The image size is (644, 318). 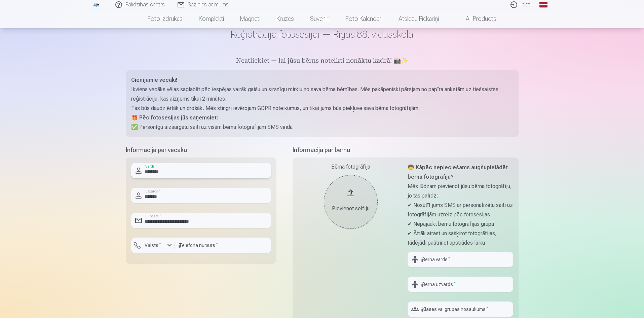 I want to click on h5: Informācija par vecāku, so click(x=201, y=150).